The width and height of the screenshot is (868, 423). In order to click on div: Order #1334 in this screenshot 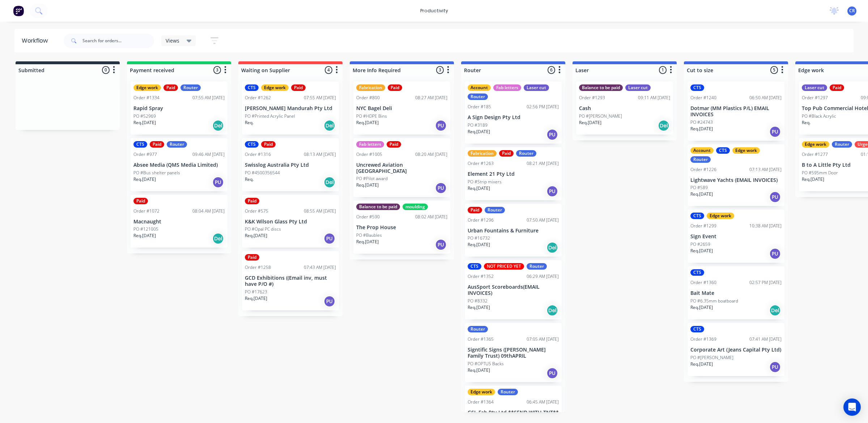, I will do `click(147, 98)`.